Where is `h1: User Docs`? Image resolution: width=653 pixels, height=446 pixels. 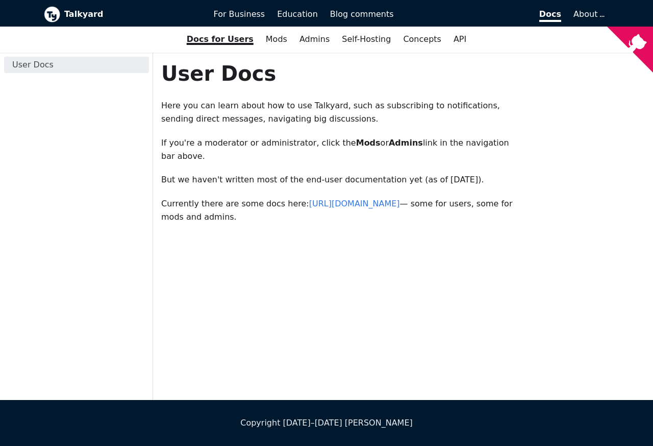 h1: User Docs is located at coordinates (340, 73).